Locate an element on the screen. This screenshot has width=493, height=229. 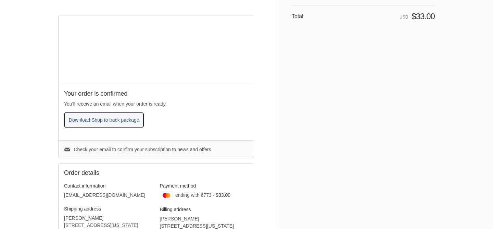
button: Download Shop to track package is located at coordinates (104, 120).